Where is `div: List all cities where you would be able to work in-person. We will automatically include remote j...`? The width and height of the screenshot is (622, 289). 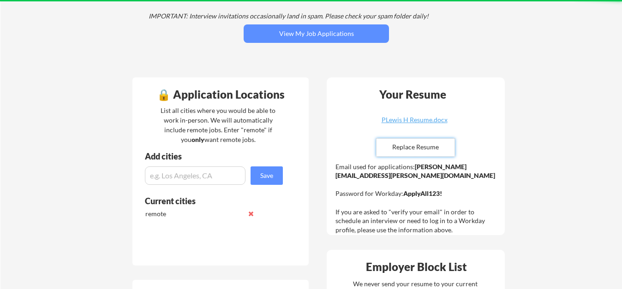 div: List all cities where you would be able to work in-person. We will automatically include remote j... is located at coordinates (218, 125).